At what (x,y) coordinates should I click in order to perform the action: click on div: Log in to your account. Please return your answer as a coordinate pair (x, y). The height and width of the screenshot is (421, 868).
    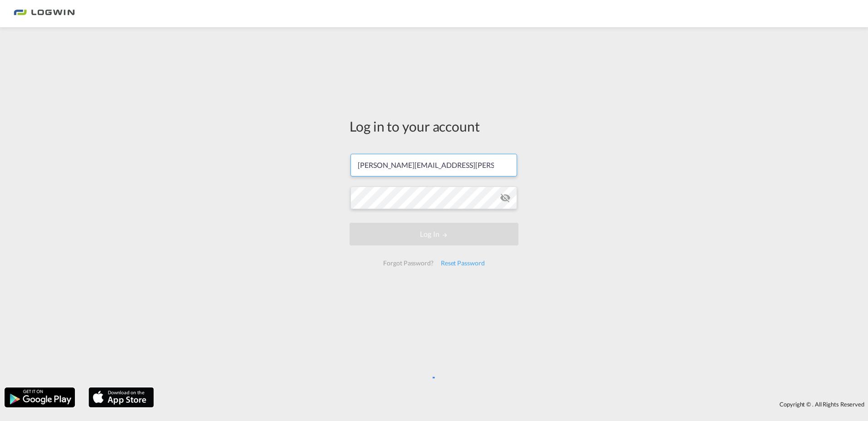
    Looking at the image, I should click on (434, 126).